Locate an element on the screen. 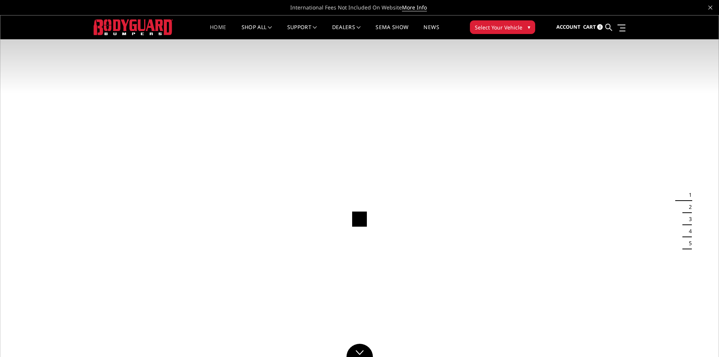 The image size is (719, 357). a: Click to Down is located at coordinates (360, 350).